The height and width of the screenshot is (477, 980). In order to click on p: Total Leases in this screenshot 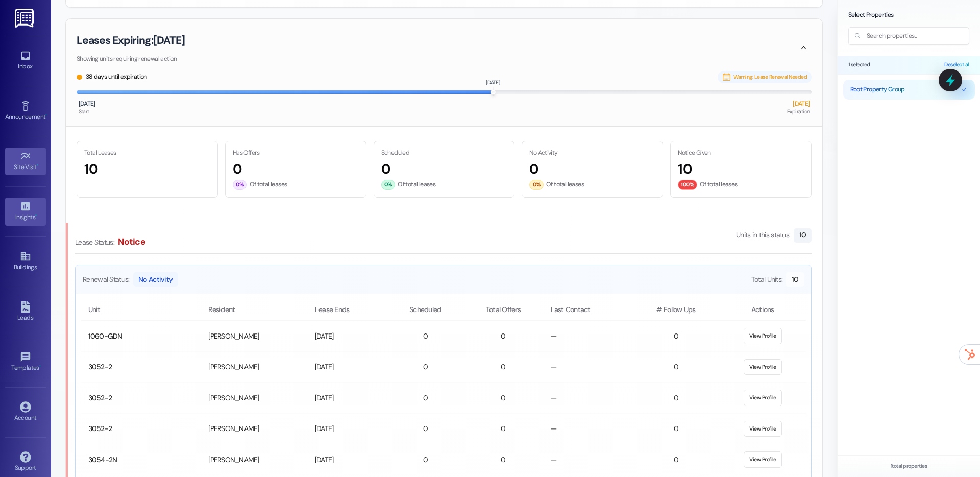, I will do `click(147, 153)`.